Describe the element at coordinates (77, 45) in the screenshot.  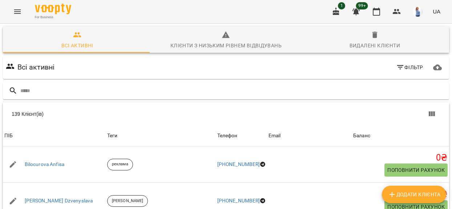
I see `div: Всі активні` at that location.